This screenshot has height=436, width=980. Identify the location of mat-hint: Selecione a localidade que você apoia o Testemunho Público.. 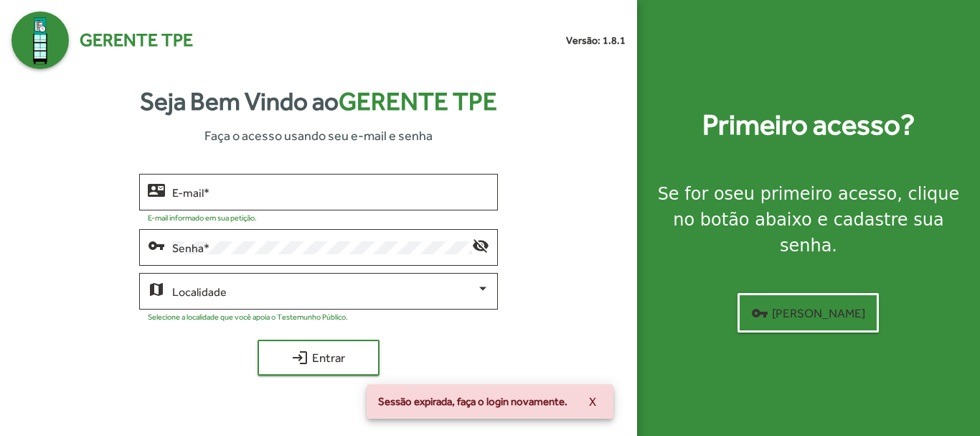
(248, 316).